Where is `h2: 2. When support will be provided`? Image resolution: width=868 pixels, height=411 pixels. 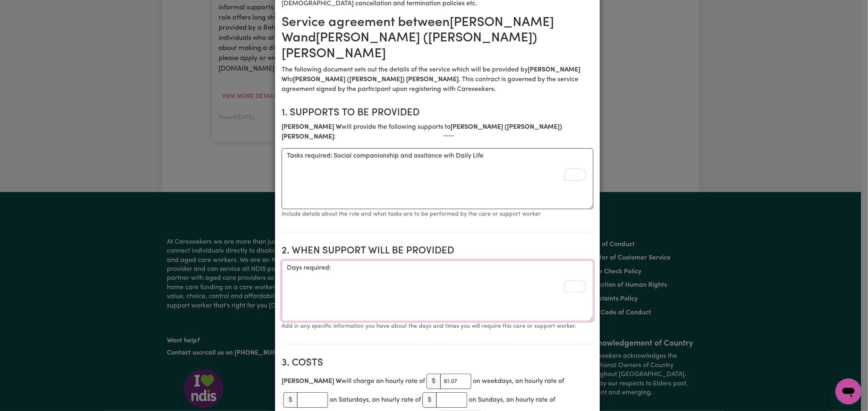 h2: 2. When support will be provided is located at coordinates (438, 251).